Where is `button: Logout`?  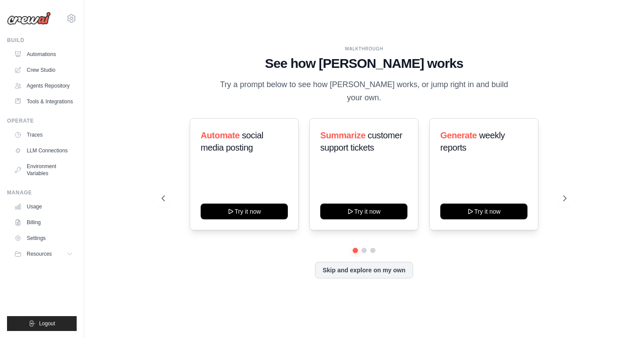
button: Logout is located at coordinates (42, 324).